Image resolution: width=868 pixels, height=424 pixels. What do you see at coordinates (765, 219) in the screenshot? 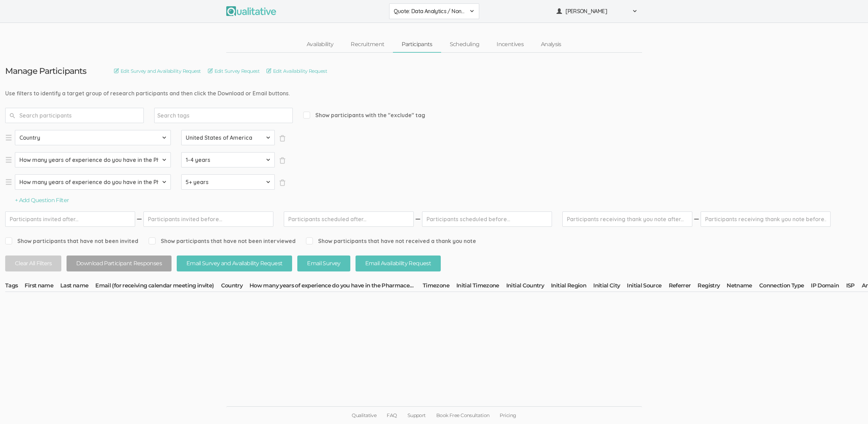
I see `input: Participants receiving thank you note before...` at bounding box center [765, 219].